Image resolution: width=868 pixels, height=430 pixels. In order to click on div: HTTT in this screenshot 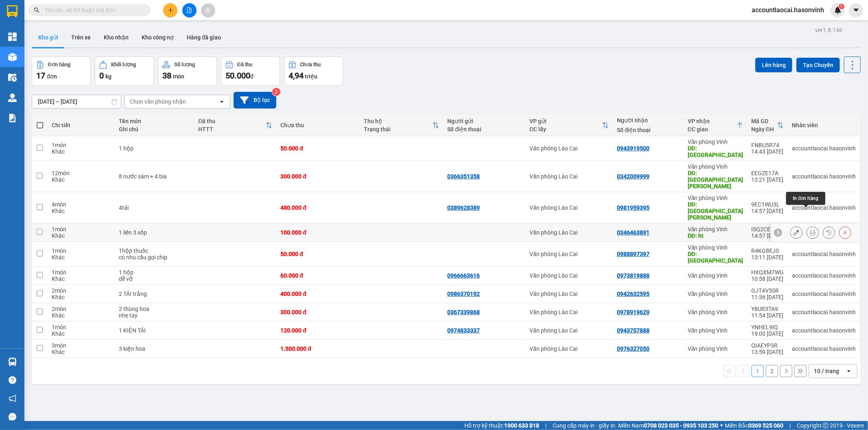, I will do `click(232, 130)`.